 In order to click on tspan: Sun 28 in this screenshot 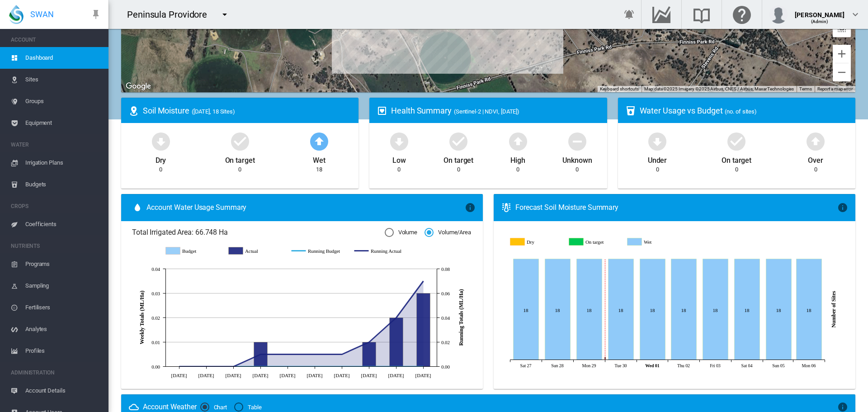, I will do `click(557, 365)`.